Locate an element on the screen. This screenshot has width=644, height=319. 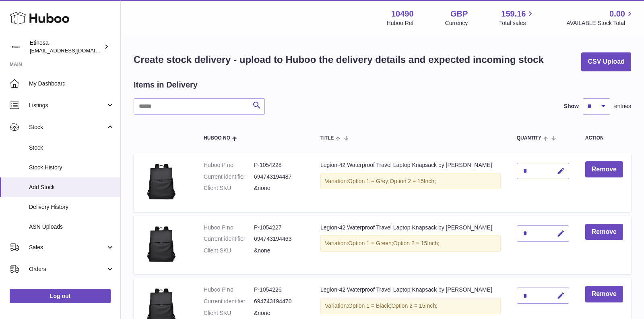
dd: P-1054227 is located at coordinates (279, 227).